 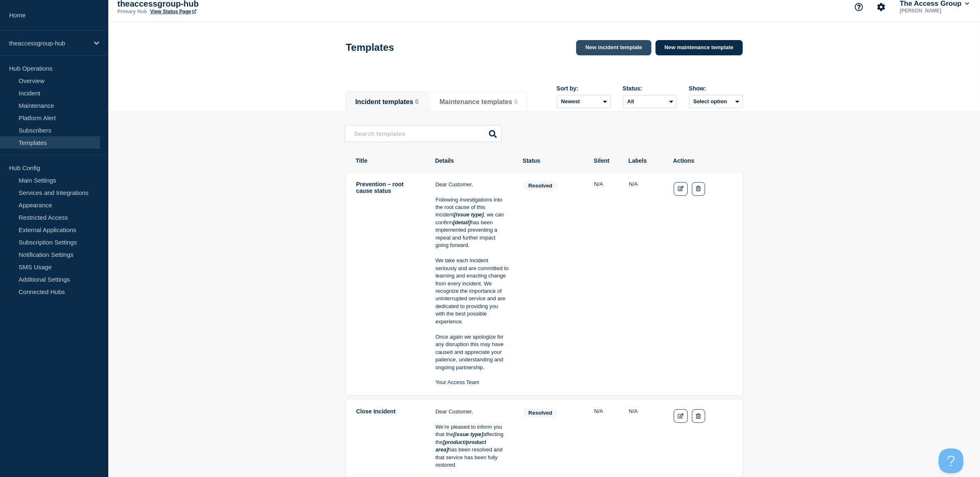 I want to click on em: [detail], so click(x=462, y=222).